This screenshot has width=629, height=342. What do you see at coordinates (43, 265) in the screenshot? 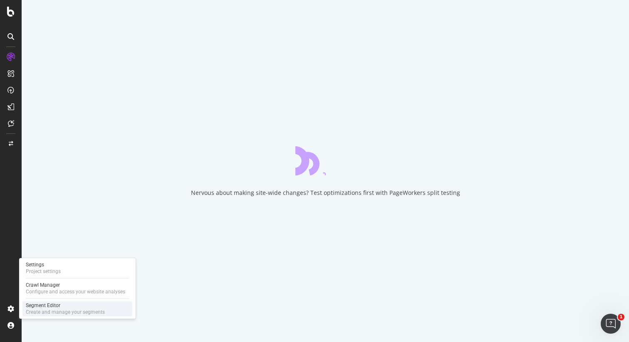
I see `div: Settings` at bounding box center [43, 265].